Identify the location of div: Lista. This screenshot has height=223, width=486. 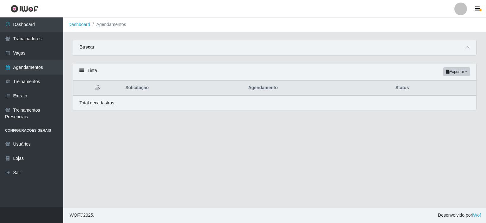
(275, 72).